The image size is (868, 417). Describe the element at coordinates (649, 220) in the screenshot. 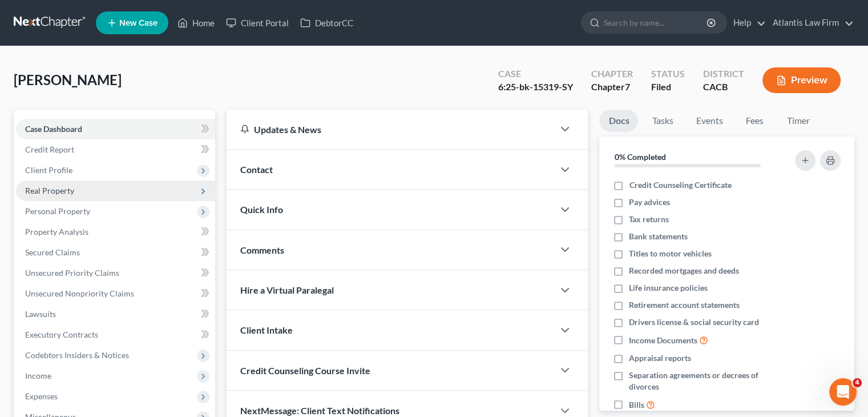

I see `span: Tax returns` at that location.